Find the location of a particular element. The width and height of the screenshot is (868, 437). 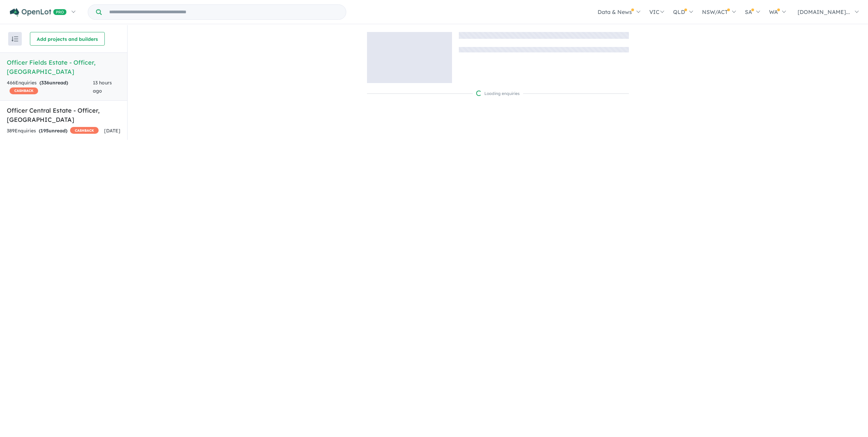

div: Loading enquiries is located at coordinates (498, 93).